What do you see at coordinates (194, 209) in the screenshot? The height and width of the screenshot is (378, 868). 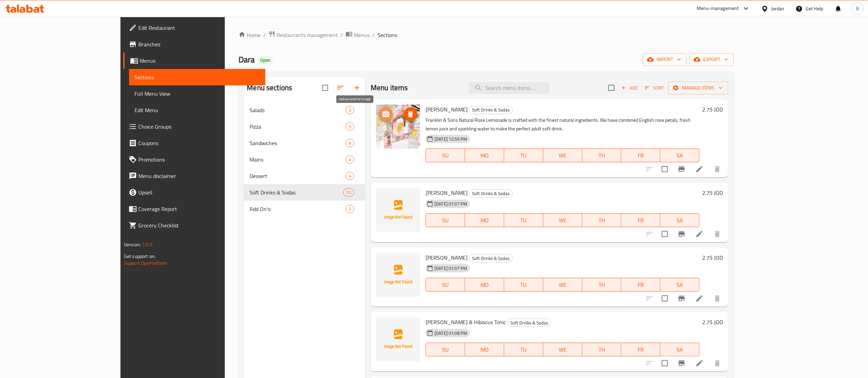 I see `a: Coverage Report` at bounding box center [194, 209].